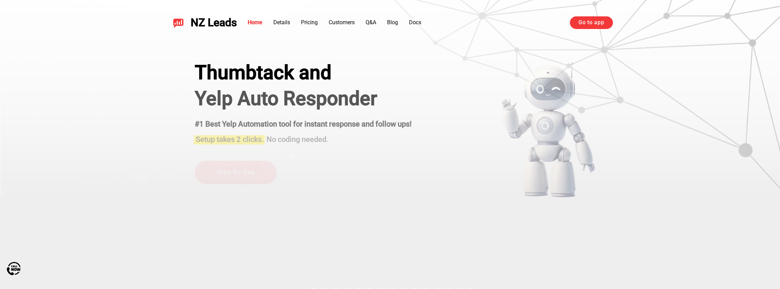 The image size is (780, 289). What do you see at coordinates (230, 140) in the screenshot?
I see `span: Setup takes 2 clicks.` at bounding box center [230, 140].